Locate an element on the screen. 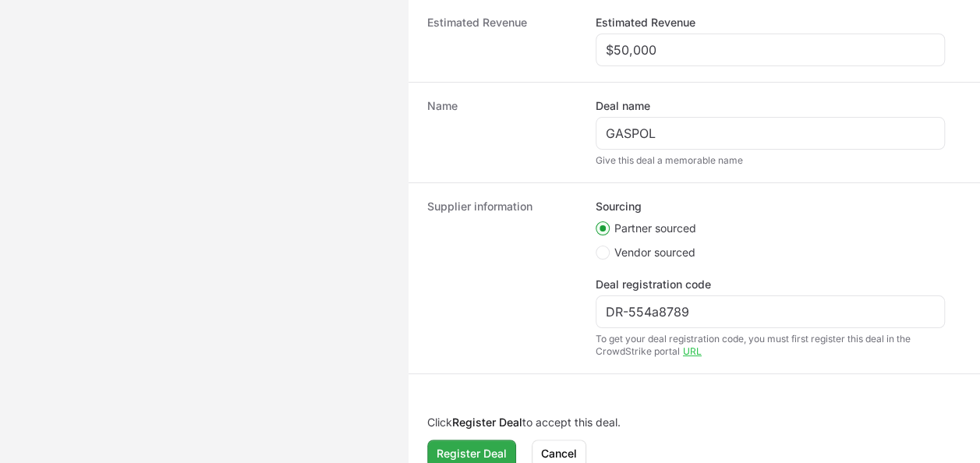 The image size is (980, 463). span: Register Deal is located at coordinates (471, 454).